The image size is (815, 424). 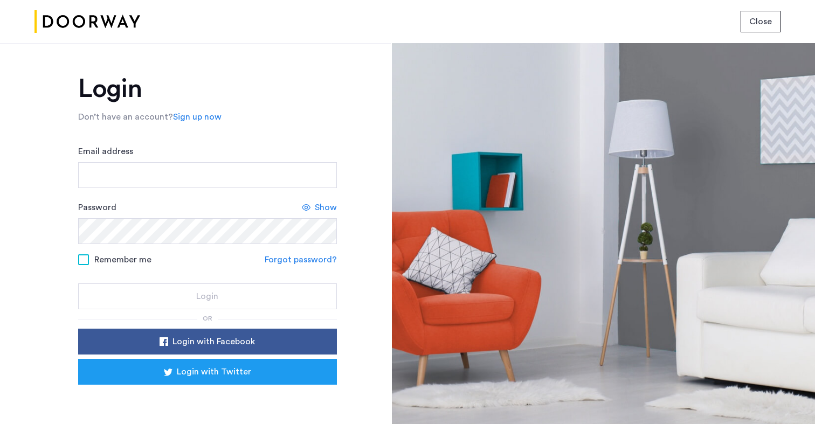 What do you see at coordinates (123, 260) in the screenshot?
I see `span: Remember me` at bounding box center [123, 260].